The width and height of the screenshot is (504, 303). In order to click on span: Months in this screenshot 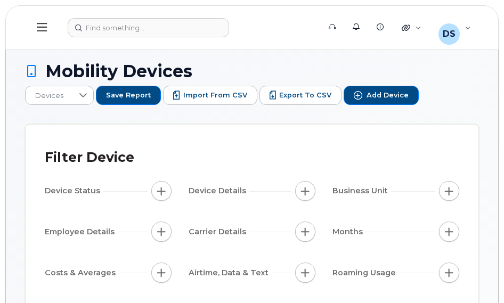, I will do `click(349, 232)`.